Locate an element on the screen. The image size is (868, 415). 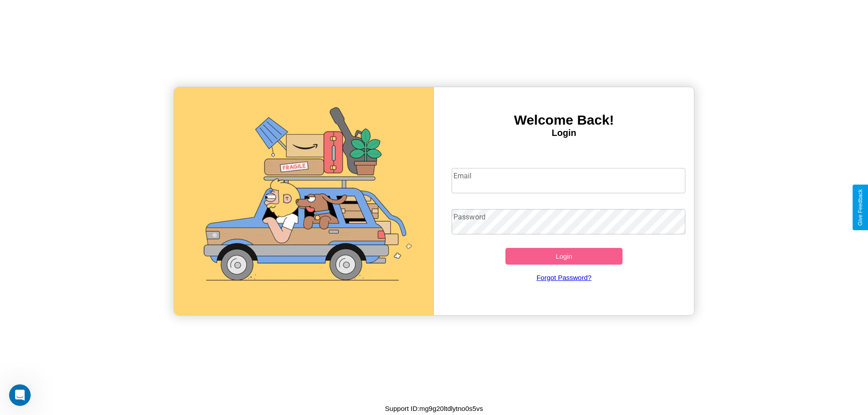
div: Give Feedback is located at coordinates (860, 208).